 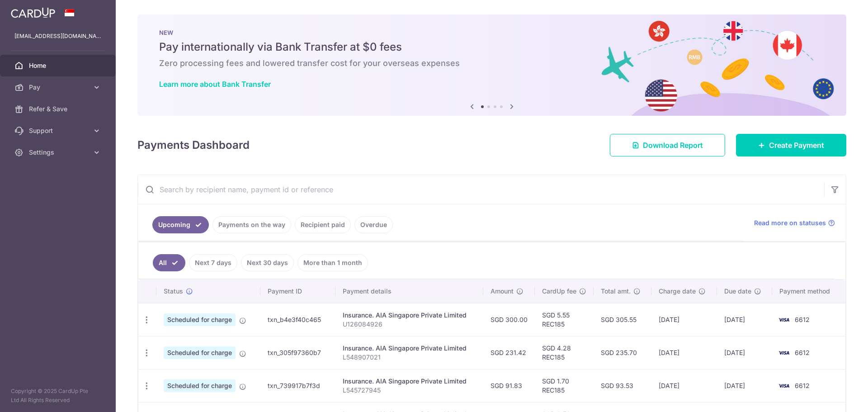 I want to click on a: Next 30 days, so click(x=267, y=262).